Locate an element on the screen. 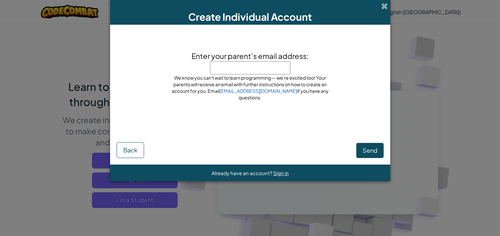  span: Send is located at coordinates (370, 150).